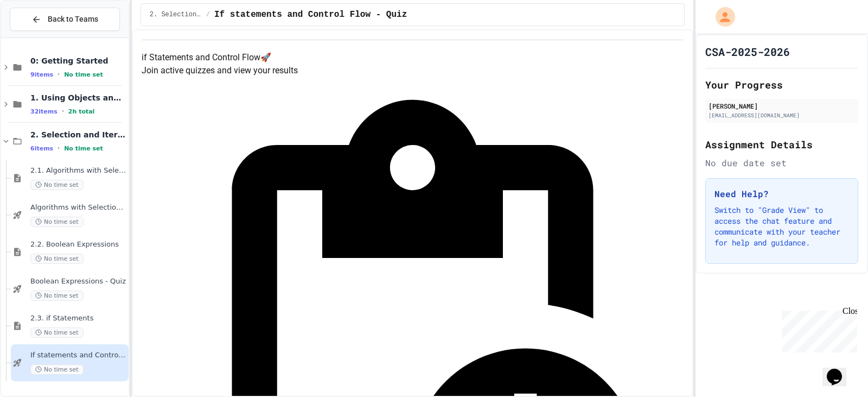  Describe the element at coordinates (781, 163) in the screenshot. I see `div: No due date set` at that location.